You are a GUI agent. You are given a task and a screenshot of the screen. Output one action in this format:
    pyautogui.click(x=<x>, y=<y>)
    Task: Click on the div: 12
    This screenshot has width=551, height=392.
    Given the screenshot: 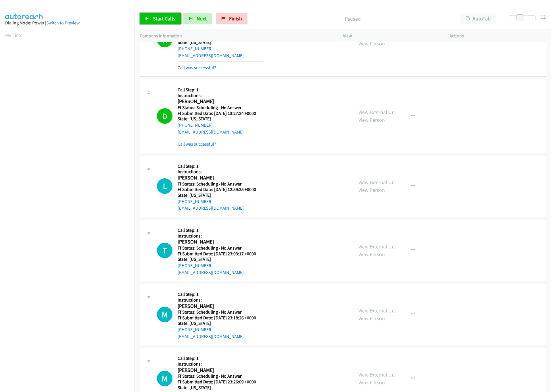 What is the action you would take?
    pyautogui.click(x=543, y=17)
    